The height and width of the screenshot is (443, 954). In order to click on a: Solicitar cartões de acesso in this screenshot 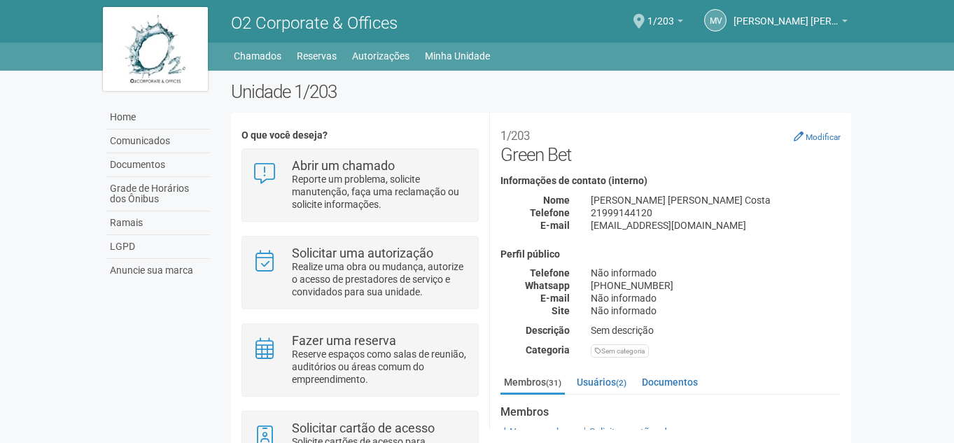, I will do `click(642, 432)`.